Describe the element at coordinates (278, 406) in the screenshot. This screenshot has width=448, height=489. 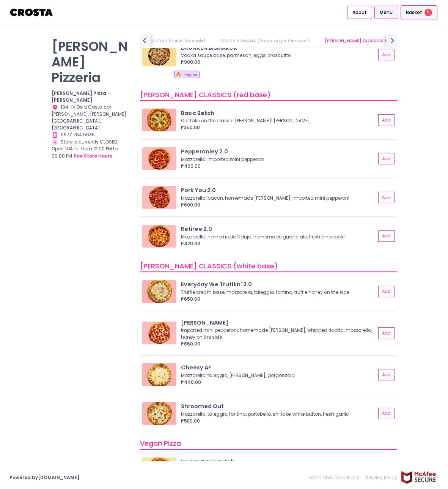
I see `div: Shroomed Out` at that location.